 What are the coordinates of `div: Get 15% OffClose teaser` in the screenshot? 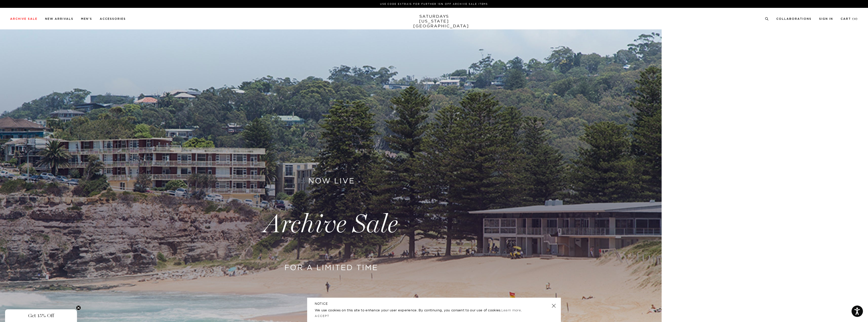 It's located at (41, 316).